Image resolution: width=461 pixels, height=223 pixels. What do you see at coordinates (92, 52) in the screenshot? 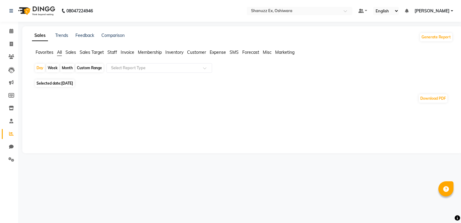
I see `span: Sales Target` at bounding box center [92, 52].